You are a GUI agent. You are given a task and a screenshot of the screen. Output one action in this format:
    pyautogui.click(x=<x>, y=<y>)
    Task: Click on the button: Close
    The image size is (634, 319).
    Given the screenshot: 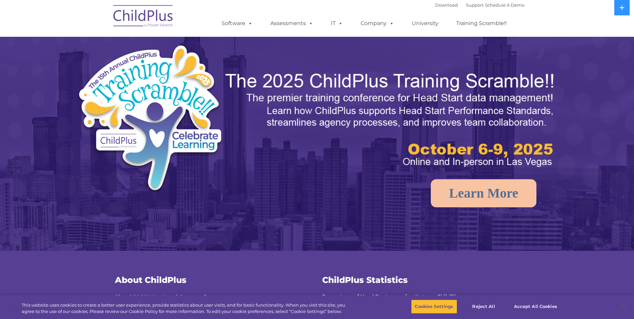 What is the action you would take?
    pyautogui.click(x=623, y=306)
    